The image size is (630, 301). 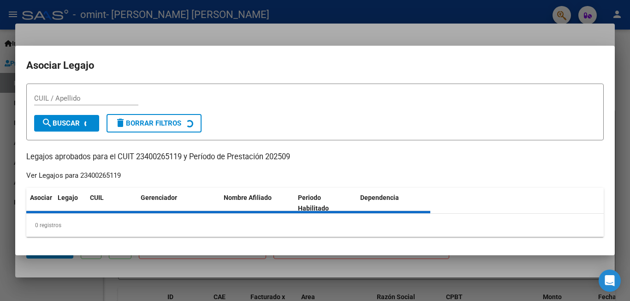 I want to click on div: Ver Legajos para 23400265119, so click(x=73, y=175).